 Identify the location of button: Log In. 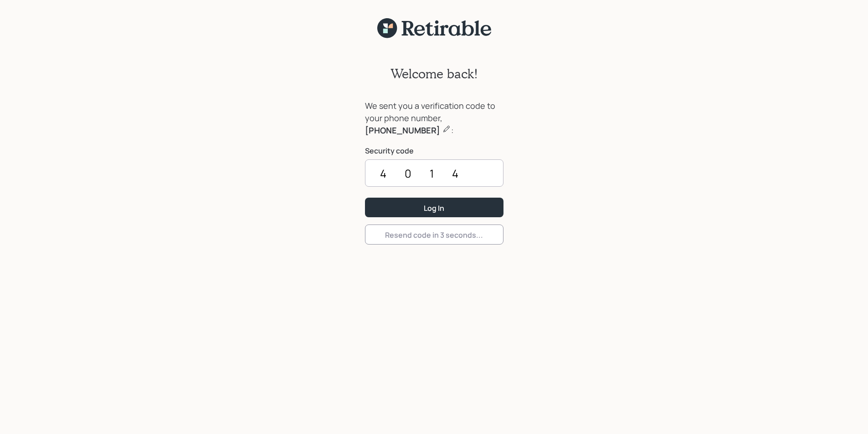
(434, 207).